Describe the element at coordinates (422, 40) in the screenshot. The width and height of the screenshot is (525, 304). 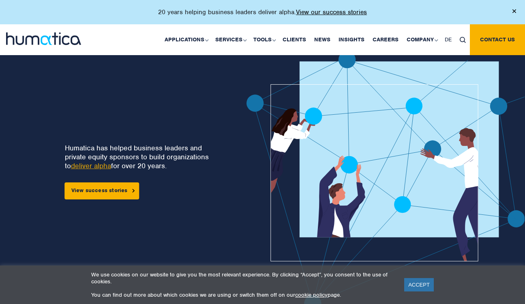
I see `a: Company` at that location.